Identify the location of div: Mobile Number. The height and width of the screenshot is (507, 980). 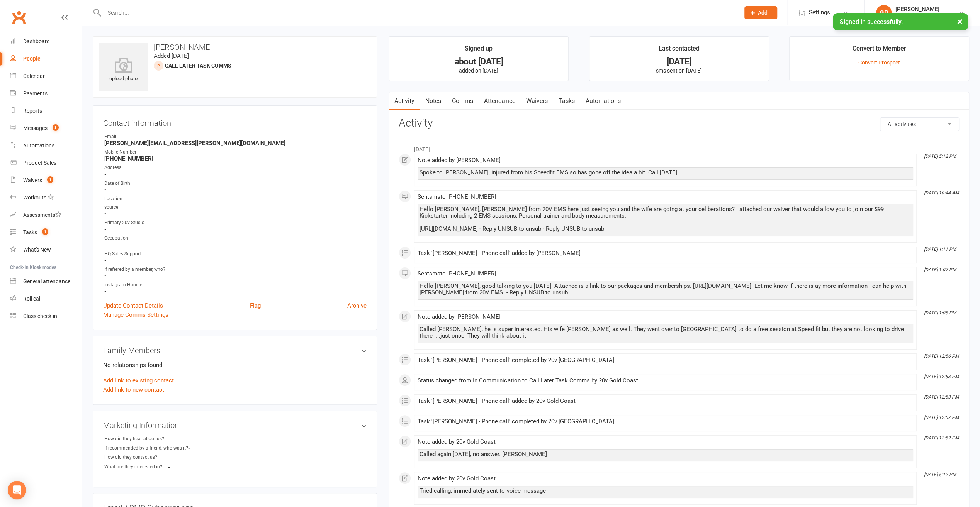
(235, 153).